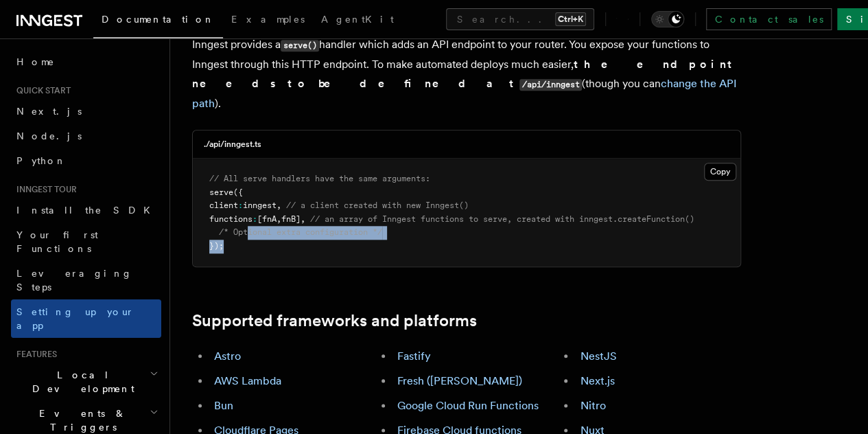 This screenshot has width=868, height=434. Describe the element at coordinates (36, 62) in the screenshot. I see `span: Home` at that location.